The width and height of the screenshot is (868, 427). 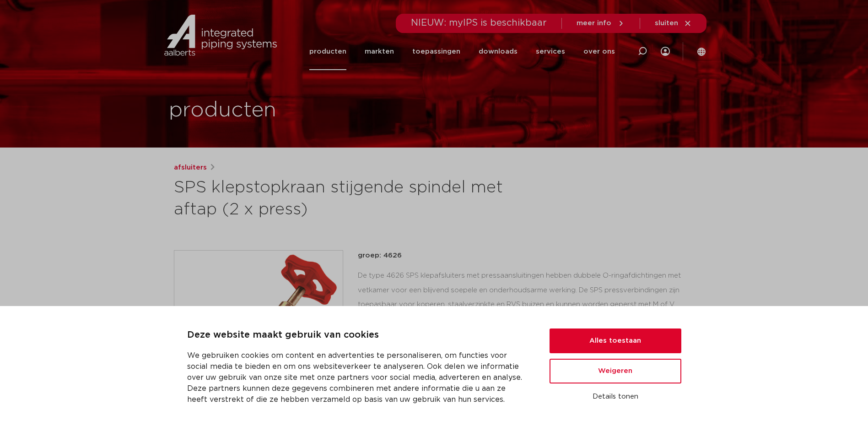 I want to click on p: Deze website maakt gebruik van cookies, so click(x=357, y=335).